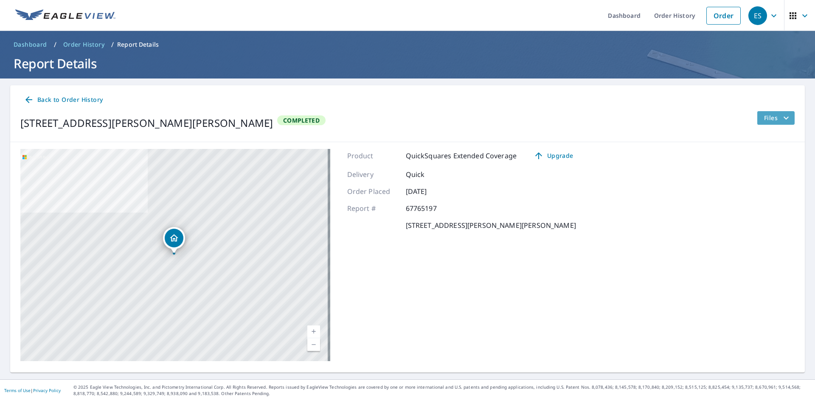  What do you see at coordinates (431, 174) in the screenshot?
I see `p: Quick` at bounding box center [431, 174].